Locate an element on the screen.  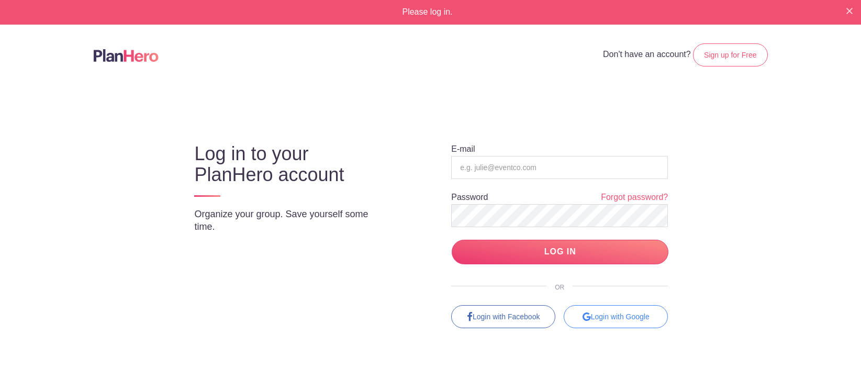
a: Login with Facebook is located at coordinates (503, 317).